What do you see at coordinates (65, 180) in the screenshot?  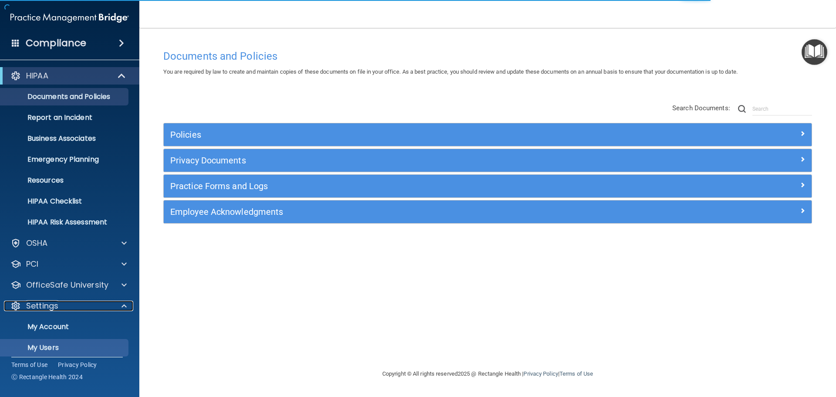 I see `p: Resources` at bounding box center [65, 180].